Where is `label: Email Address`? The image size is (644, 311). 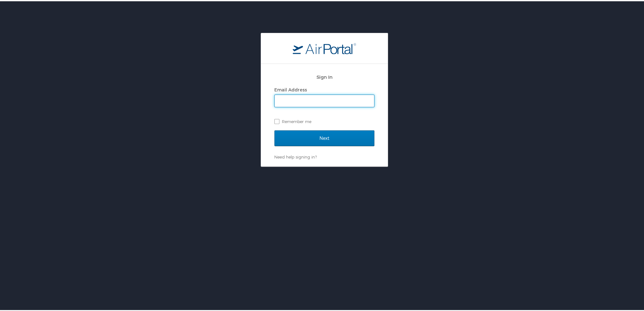 label: Email Address is located at coordinates (290, 88).